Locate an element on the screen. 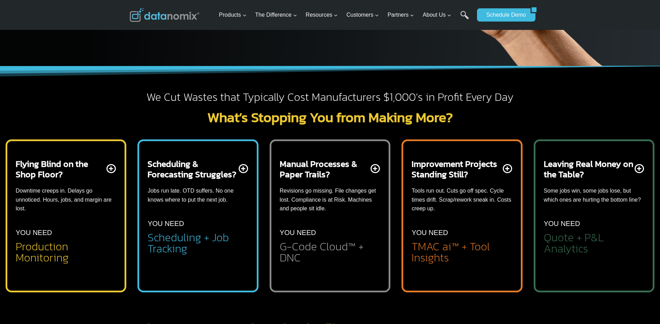 Image resolution: width=660 pixels, height=324 pixels. a: Terms is located at coordinates (83, 158).